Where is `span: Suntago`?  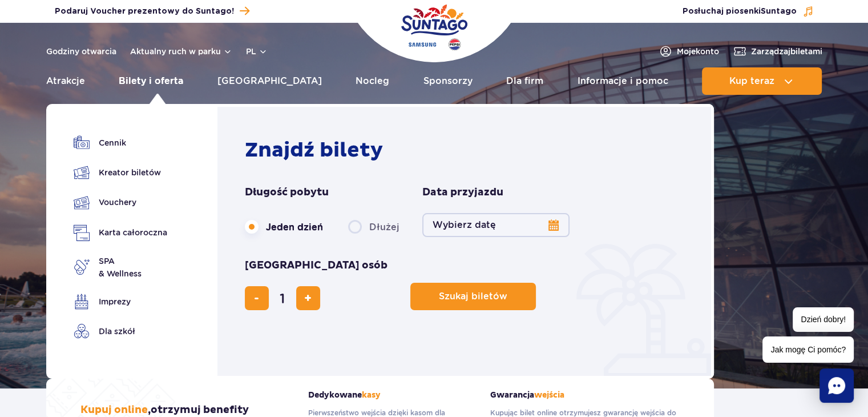 span: Suntago is located at coordinates (778, 12).